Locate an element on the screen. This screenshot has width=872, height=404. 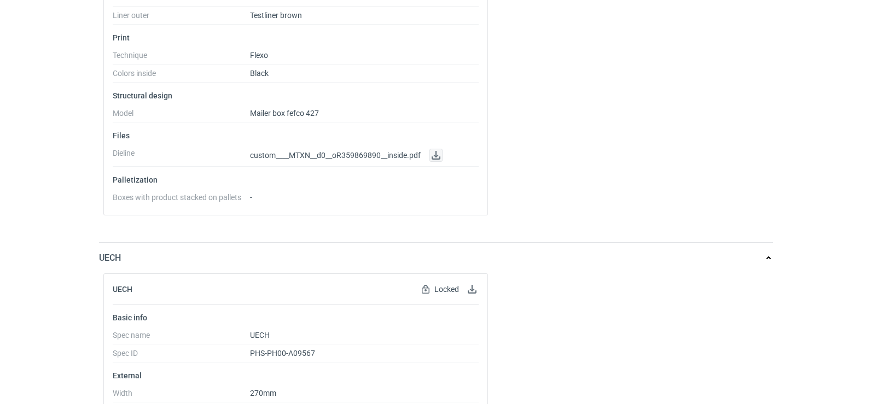
span: PHS-PH00-A09567 is located at coordinates (282, 353).